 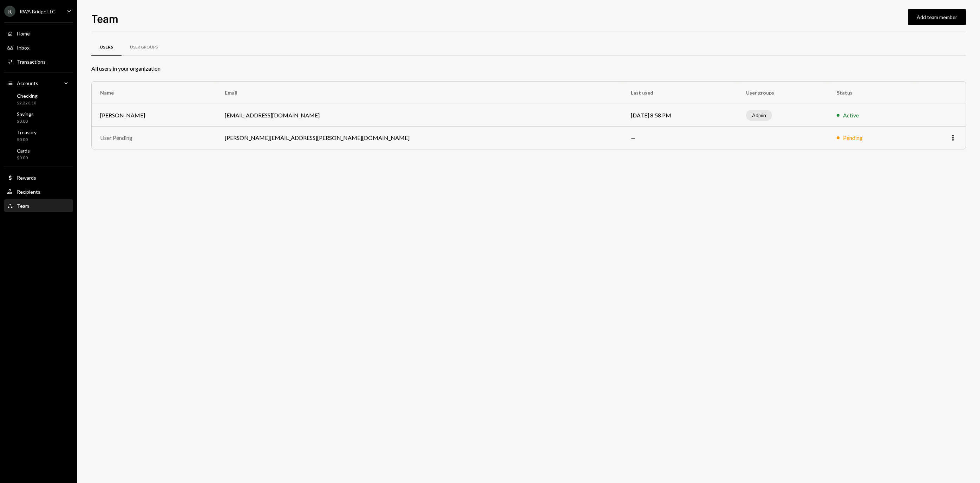 I want to click on div: Checking, so click(x=27, y=95).